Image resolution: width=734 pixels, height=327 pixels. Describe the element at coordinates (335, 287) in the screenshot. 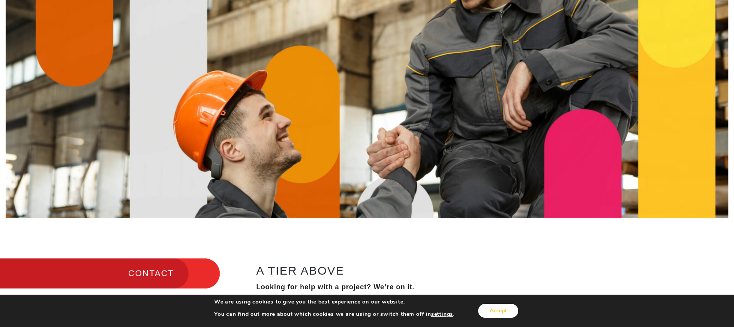

I see `strong: Looking for help with a project? We’re on it.` at that location.